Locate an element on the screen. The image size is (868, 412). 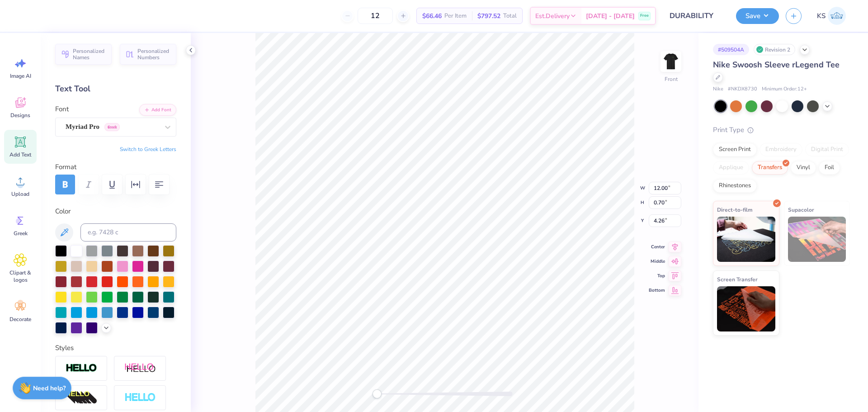
button: Personalized Numbers is located at coordinates (148, 54).